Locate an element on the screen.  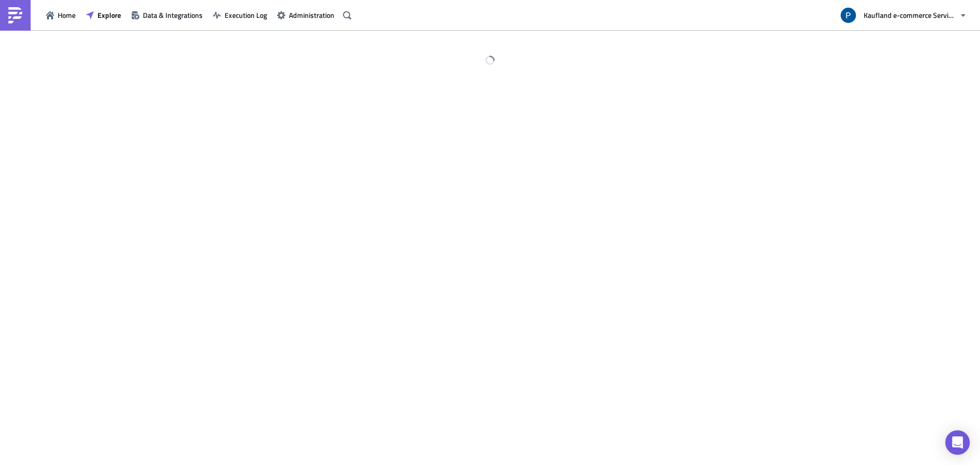
span: Execution Log is located at coordinates (246, 15).